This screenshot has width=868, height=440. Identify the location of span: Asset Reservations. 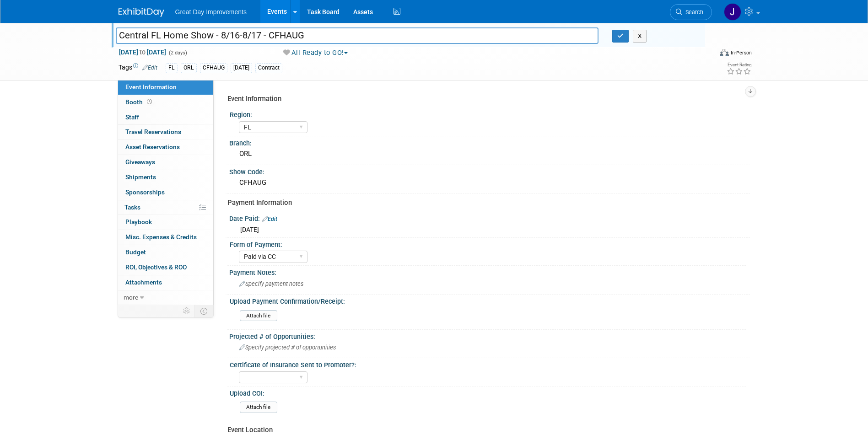
(153, 146).